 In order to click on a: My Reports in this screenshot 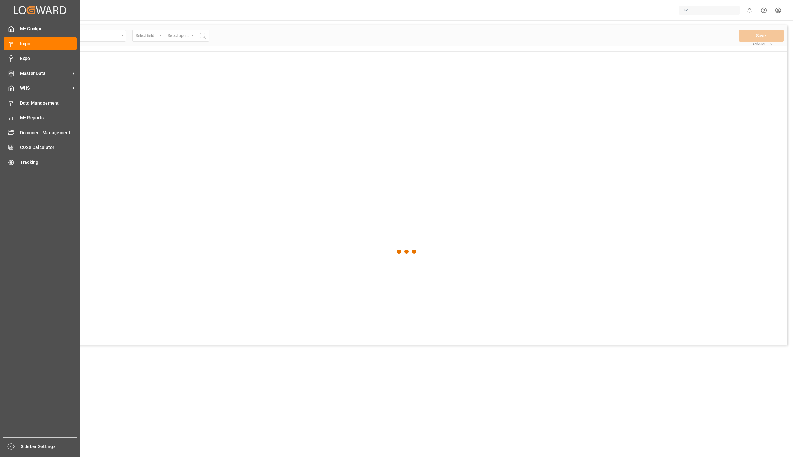, I will do `click(40, 118)`.